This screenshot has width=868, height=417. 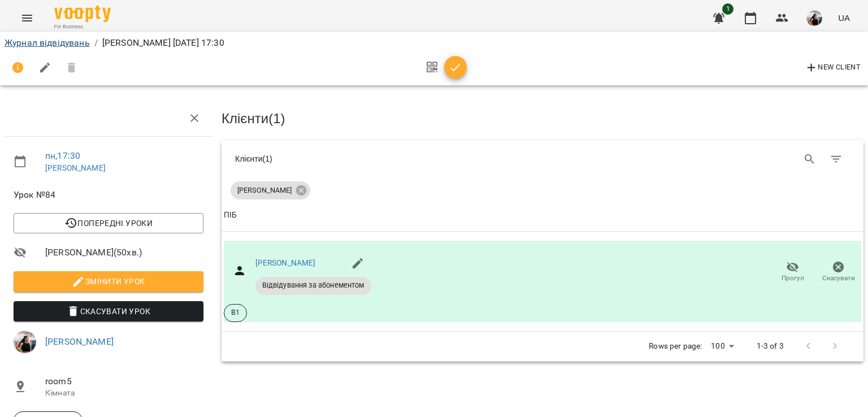 I want to click on button: Search, so click(x=810, y=159).